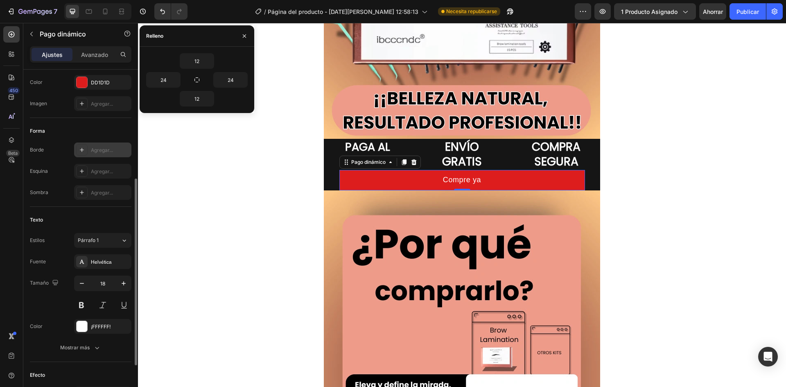  What do you see at coordinates (747, 11) in the screenshot?
I see `button: Publicar` at bounding box center [747, 11].